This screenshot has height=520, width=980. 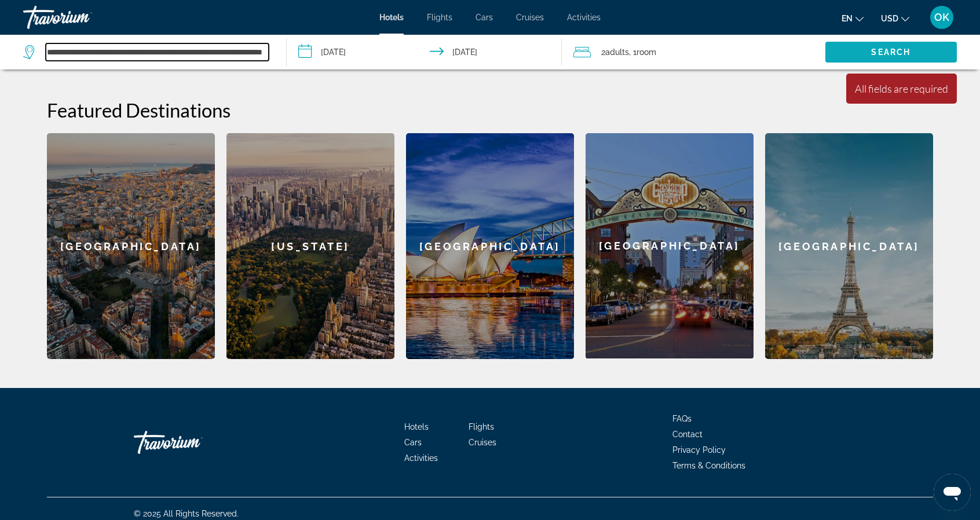 I want to click on button: Change language, so click(x=852, y=18).